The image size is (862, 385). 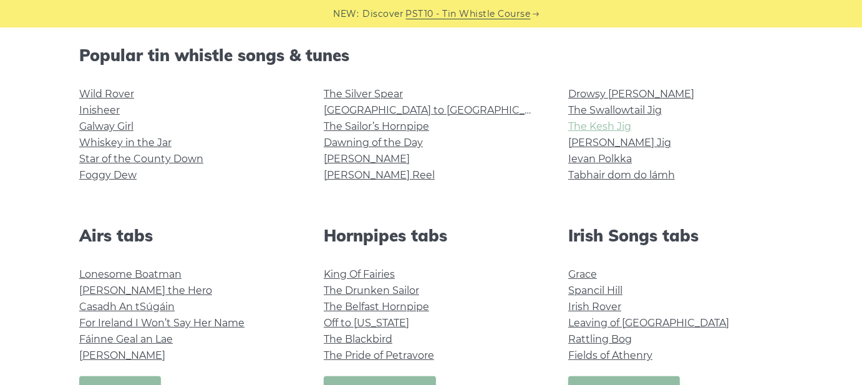 What do you see at coordinates (600, 158) in the screenshot?
I see `a: Ievan Polkka` at bounding box center [600, 158].